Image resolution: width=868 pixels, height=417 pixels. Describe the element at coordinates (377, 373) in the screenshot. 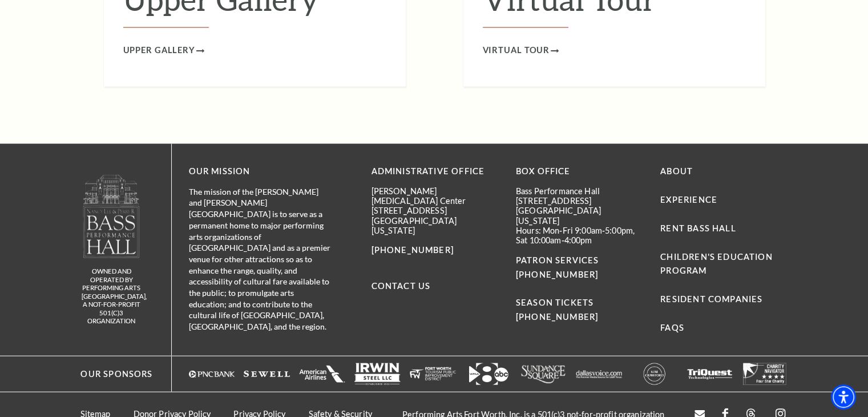

I see `a: Logo of Irwin Steel LLC, featuring the company name in bold letters with a simple design. - open ...` at that location.